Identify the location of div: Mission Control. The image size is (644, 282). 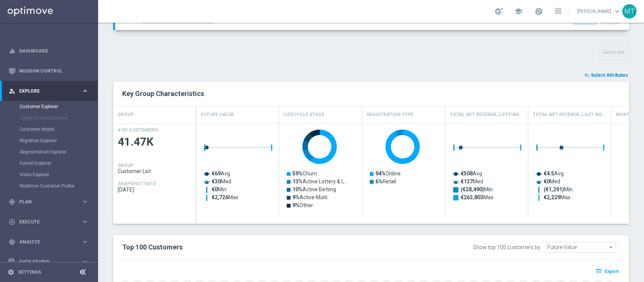
(49, 71).